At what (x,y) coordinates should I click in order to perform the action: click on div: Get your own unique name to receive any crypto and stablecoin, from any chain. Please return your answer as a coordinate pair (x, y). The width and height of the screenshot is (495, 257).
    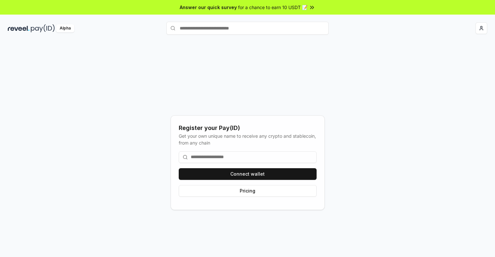
    Looking at the image, I should click on (247, 139).